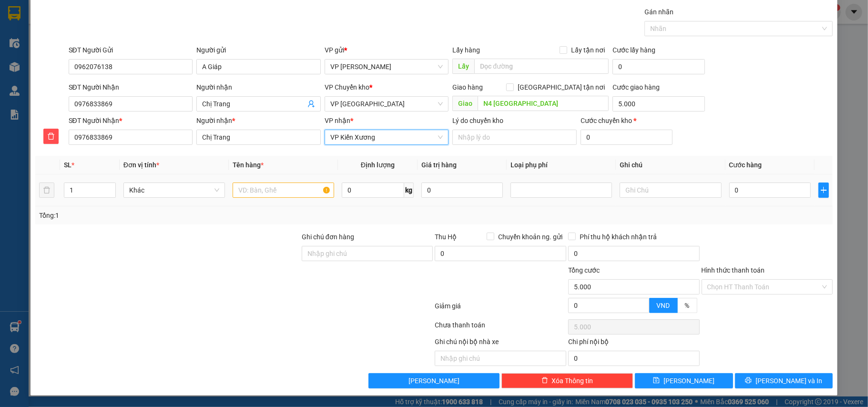 The image size is (868, 407). I want to click on div: Giảm giá, so click(500, 309).